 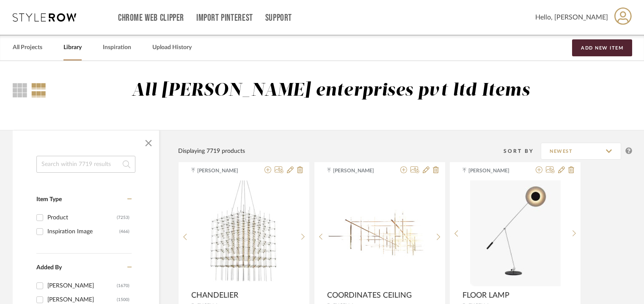 I want to click on a: Library, so click(x=73, y=47).